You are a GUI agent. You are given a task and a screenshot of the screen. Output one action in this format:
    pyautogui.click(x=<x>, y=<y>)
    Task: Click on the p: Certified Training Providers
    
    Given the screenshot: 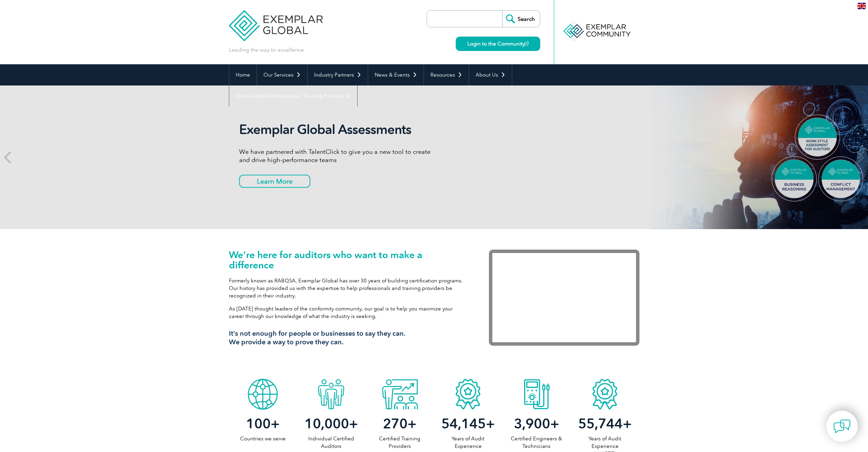 What is the action you would take?
    pyautogui.click(x=399, y=442)
    